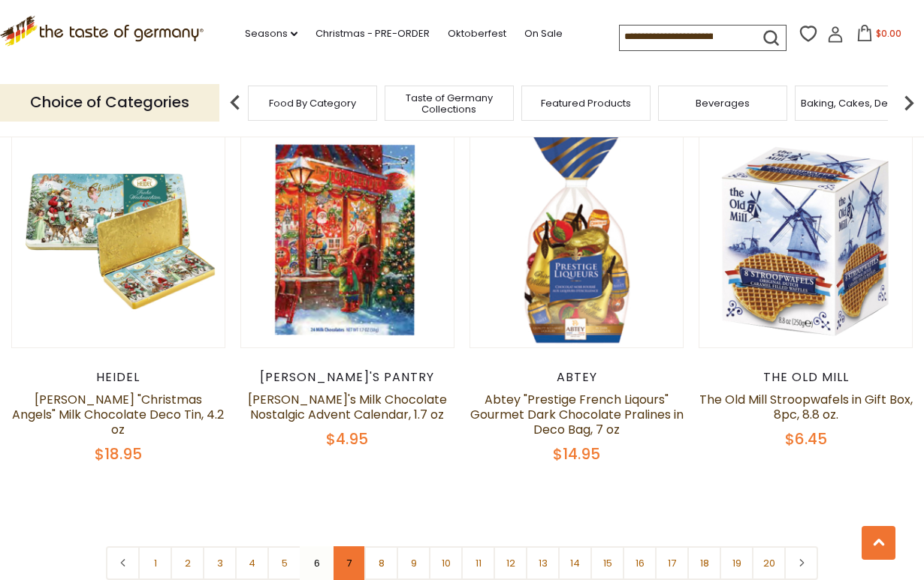 This screenshot has height=580, width=924. I want to click on a: 3, so click(220, 563).